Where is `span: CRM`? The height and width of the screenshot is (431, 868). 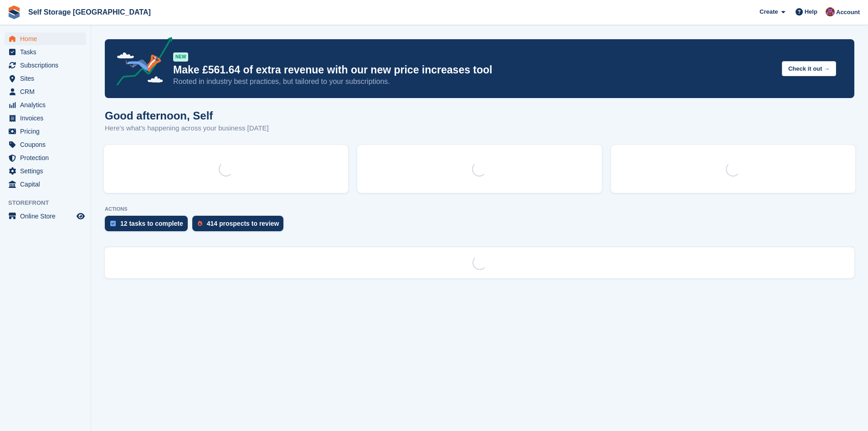 span: CRM is located at coordinates (47, 92).